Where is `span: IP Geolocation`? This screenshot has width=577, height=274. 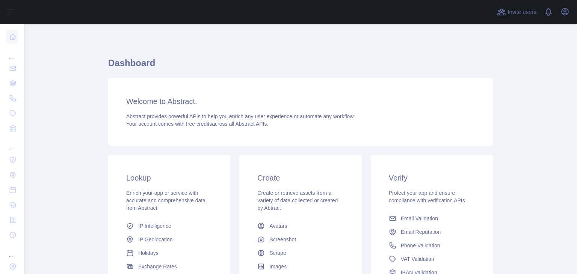
span: IP Geolocation is located at coordinates (156, 240).